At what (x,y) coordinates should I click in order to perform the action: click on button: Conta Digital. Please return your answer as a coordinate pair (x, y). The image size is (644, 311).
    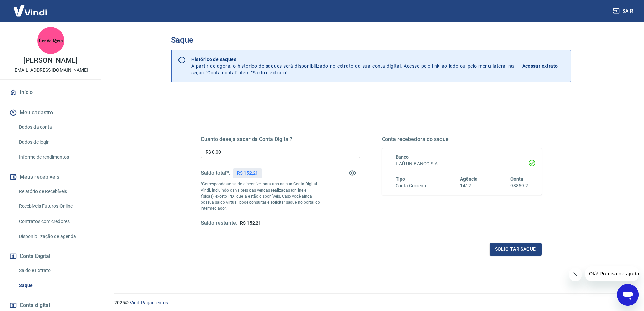
    Looking at the image, I should click on (51, 256).